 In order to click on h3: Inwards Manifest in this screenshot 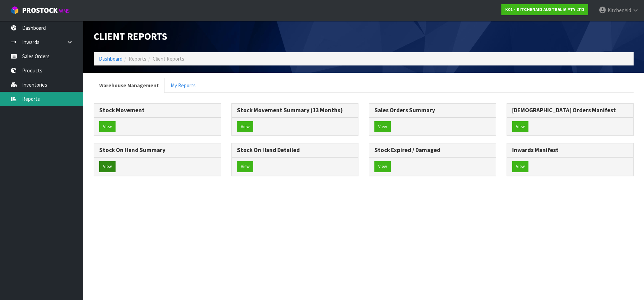, I will do `click(570, 150)`.